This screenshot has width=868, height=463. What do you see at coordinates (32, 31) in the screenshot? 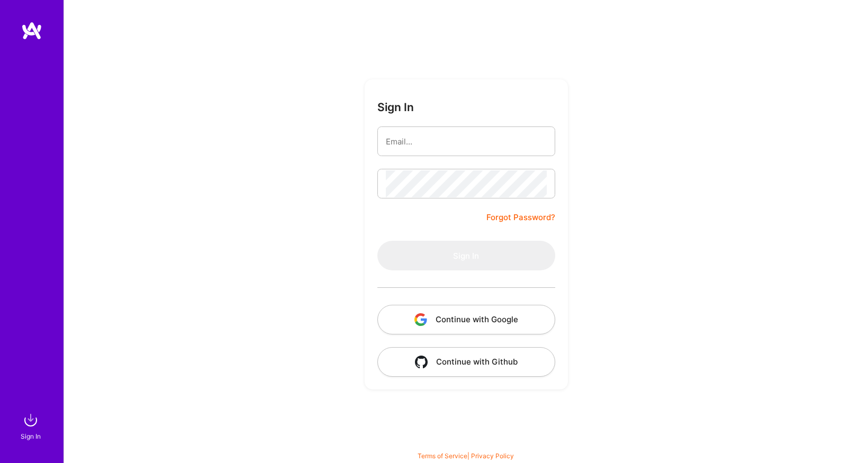
I see `img: logo` at bounding box center [32, 31].